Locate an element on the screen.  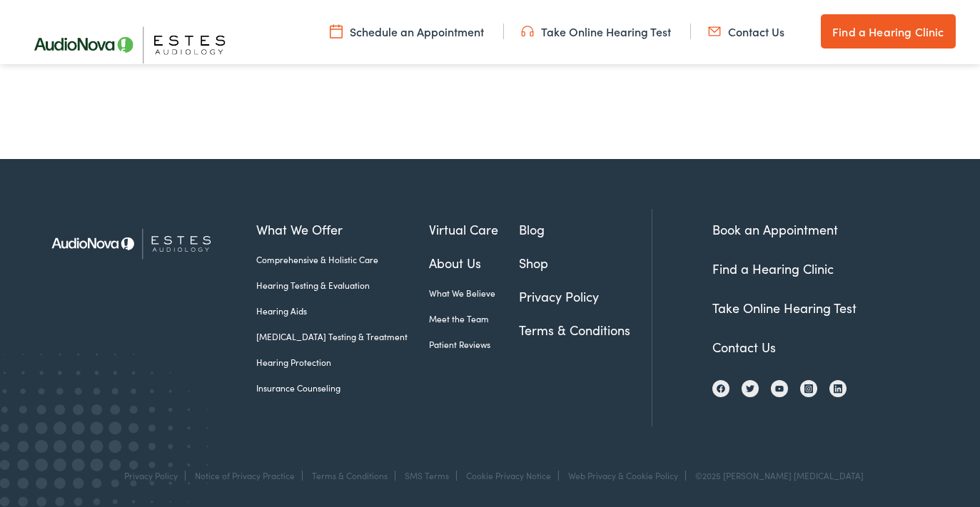
a: Insurance Counseling is located at coordinates (343, 388).